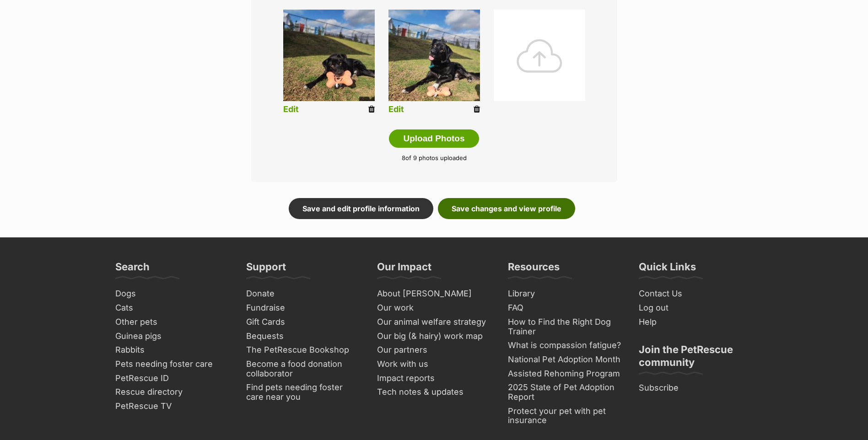 The width and height of the screenshot is (868, 440). What do you see at coordinates (132, 269) in the screenshot?
I see `h3: Search` at bounding box center [132, 269].